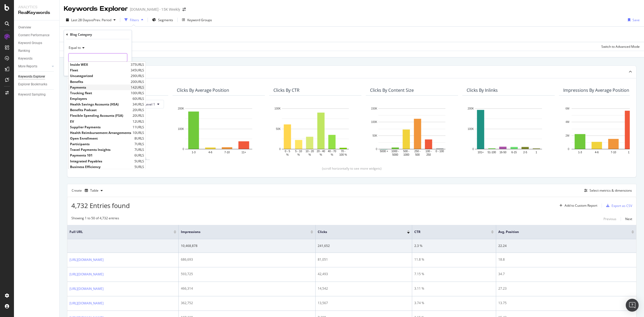  I want to click on button: Select metrics & dimensions, so click(607, 191).